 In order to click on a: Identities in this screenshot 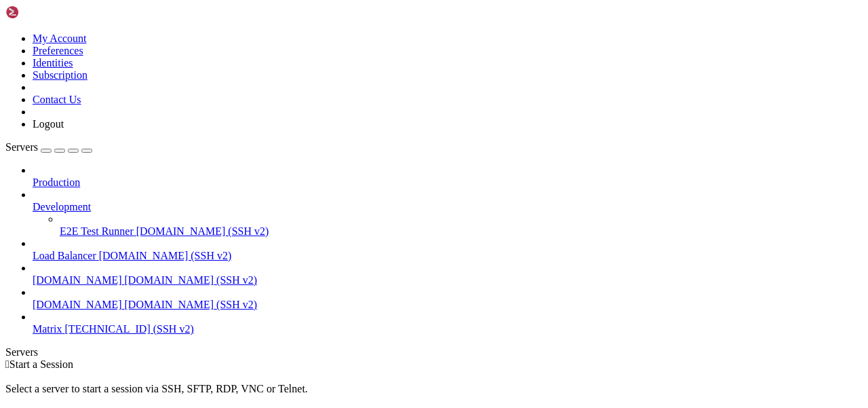, I will do `click(52, 62)`.